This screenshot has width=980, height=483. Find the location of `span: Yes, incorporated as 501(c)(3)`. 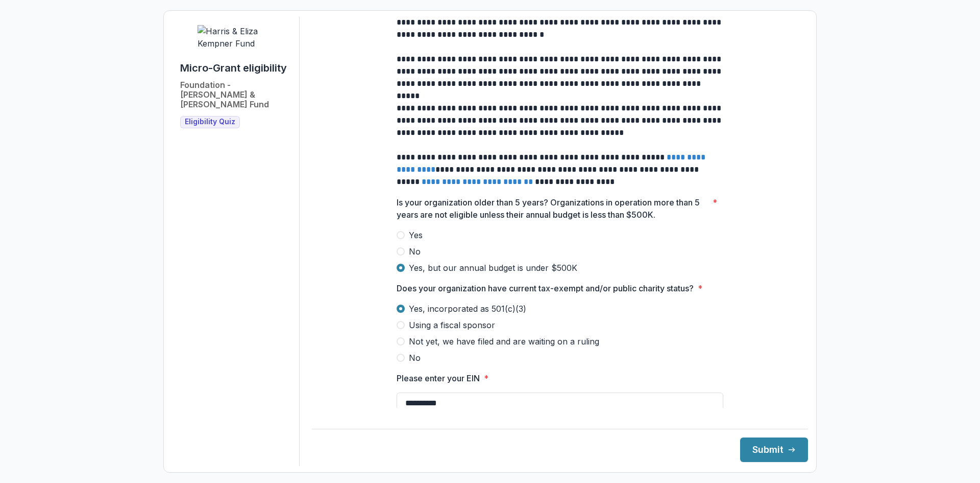

span: Yes, incorporated as 501(c)(3) is located at coordinates (468, 308).